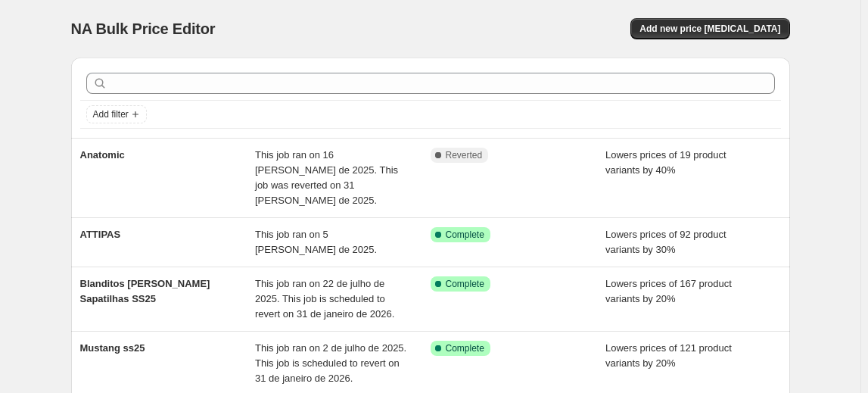  What do you see at coordinates (666, 242) in the screenshot?
I see `span: Lowers prices of 92 product variants by 30%` at bounding box center [666, 242].